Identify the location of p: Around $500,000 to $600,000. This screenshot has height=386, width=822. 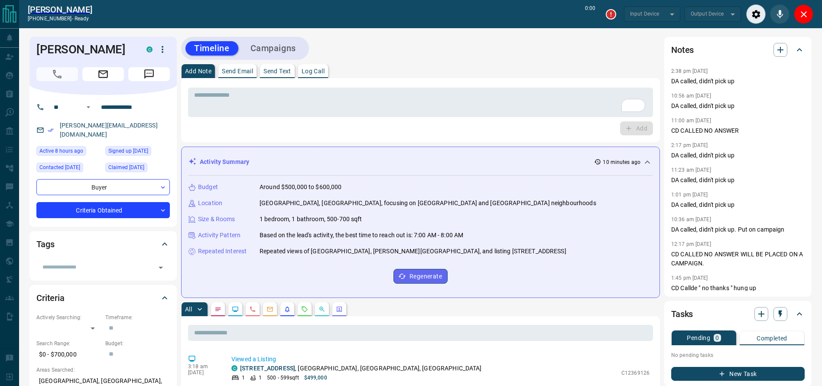
(301, 187).